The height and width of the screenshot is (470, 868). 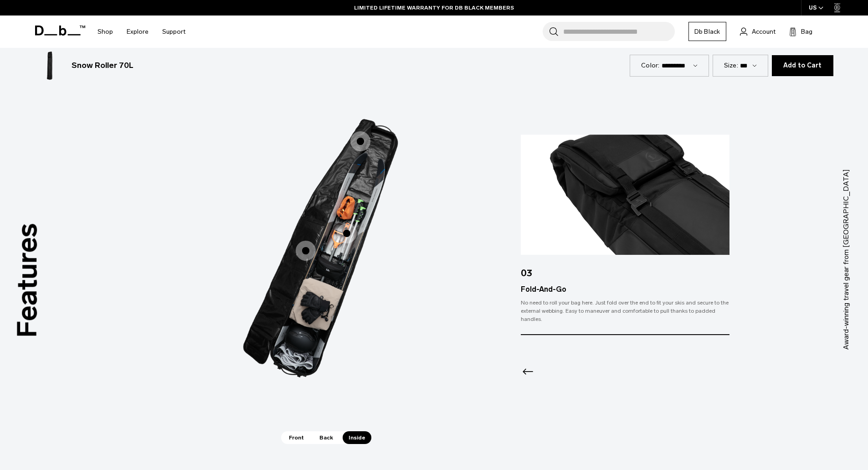 I want to click on button: Add to Cart, so click(x=802, y=66).